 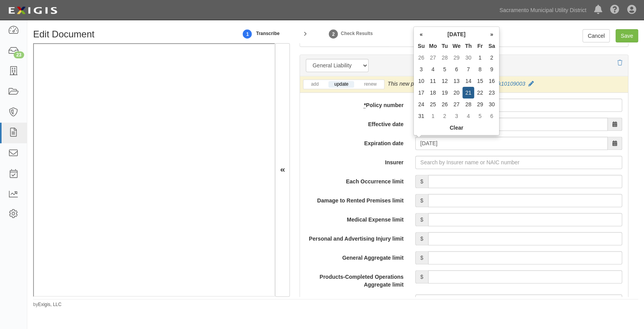 What do you see at coordinates (333, 34) in the screenshot?
I see `strong: 2` at bounding box center [333, 34].